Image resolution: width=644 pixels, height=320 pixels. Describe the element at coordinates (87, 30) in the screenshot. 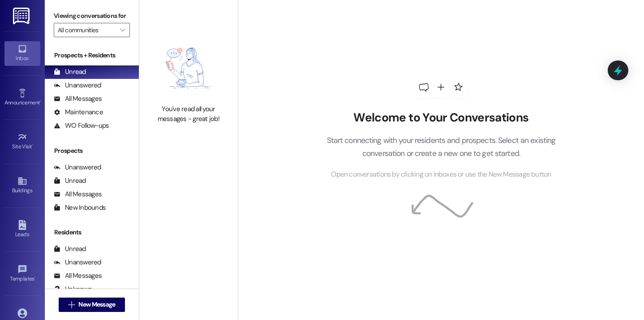

I see `input: All communities` at that location.